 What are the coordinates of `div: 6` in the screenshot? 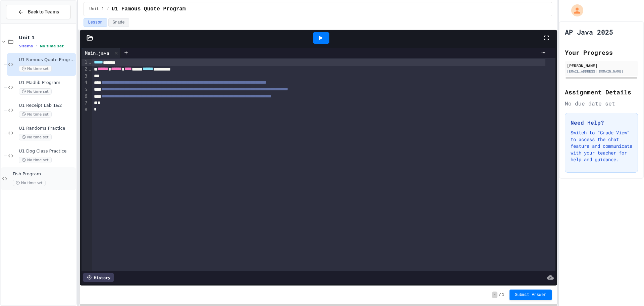 It's located at (85, 96).